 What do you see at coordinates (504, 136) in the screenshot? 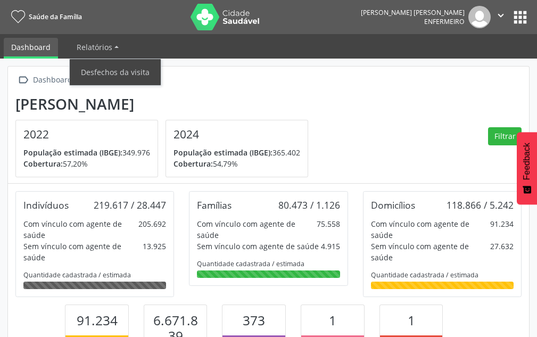
I see `button: Filtrar` at bounding box center [504, 136].